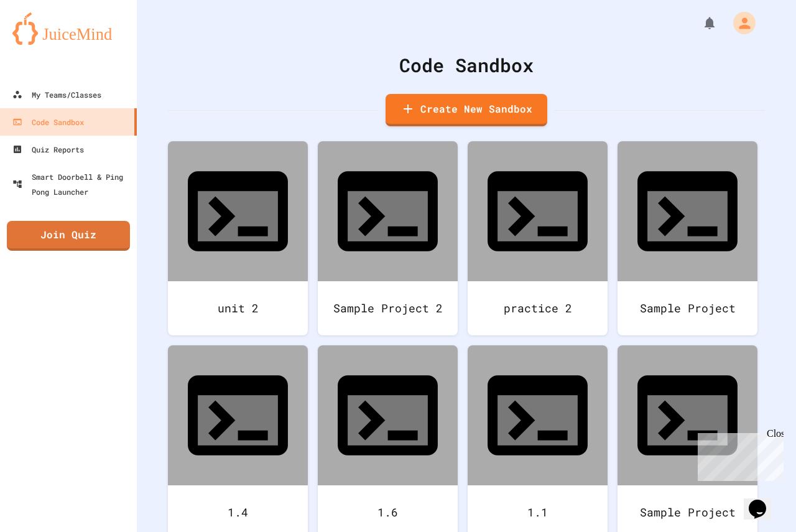 This screenshot has width=796, height=532. What do you see at coordinates (69, 28) in the screenshot?
I see `img: logo-orange.svg` at bounding box center [69, 28].